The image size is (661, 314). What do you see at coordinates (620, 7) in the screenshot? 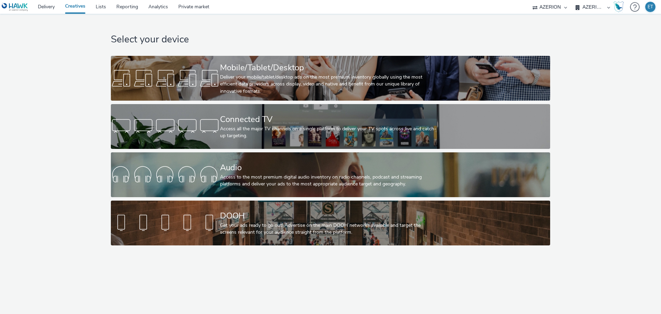
I see `a: Hawk Academy` at bounding box center [620, 7].